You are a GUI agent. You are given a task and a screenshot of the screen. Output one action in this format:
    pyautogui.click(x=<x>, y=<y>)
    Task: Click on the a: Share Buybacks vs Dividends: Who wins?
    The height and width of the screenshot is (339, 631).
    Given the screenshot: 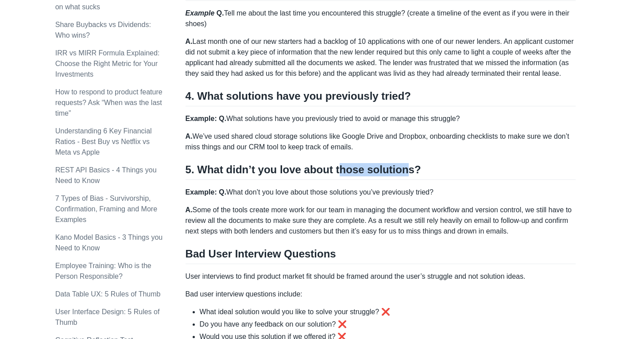 What is the action you would take?
    pyautogui.click(x=103, y=30)
    